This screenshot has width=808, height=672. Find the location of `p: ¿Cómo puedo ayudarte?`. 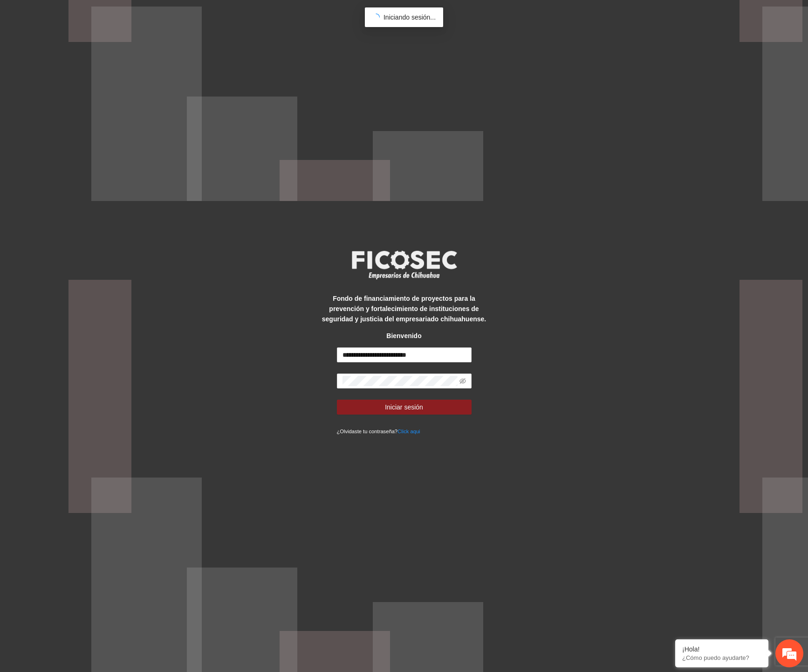

p: ¿Cómo puedo ayudarte? is located at coordinates (722, 658).